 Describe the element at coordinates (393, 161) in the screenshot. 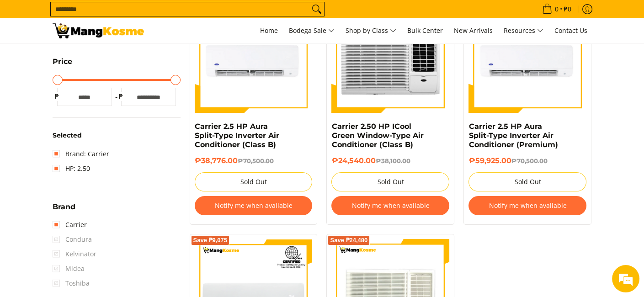

I see `del: ₱38,100.00` at that location.